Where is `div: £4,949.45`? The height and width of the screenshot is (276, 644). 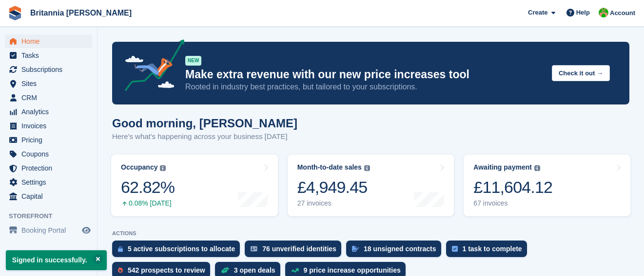
div: £4,949.45 is located at coordinates (333, 188).